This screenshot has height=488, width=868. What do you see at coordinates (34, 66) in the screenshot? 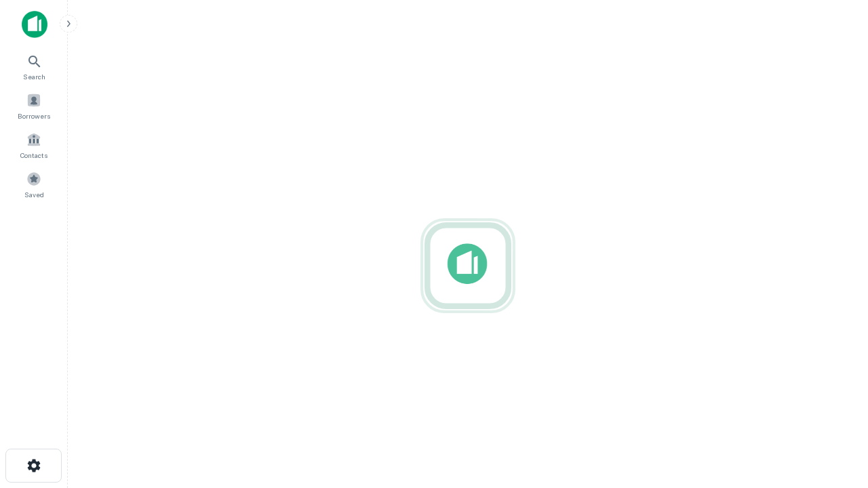
I see `div: Search` at bounding box center [34, 66].